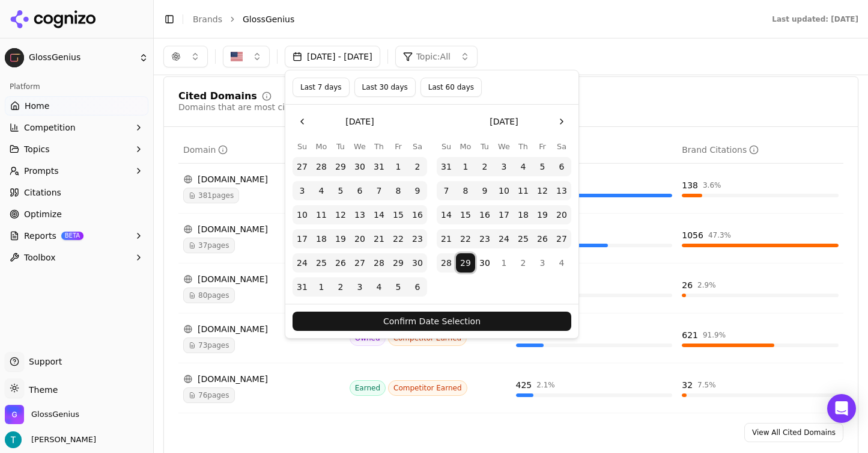  I want to click on button: Saturday, September 20th, 2025, selected, so click(561, 215).